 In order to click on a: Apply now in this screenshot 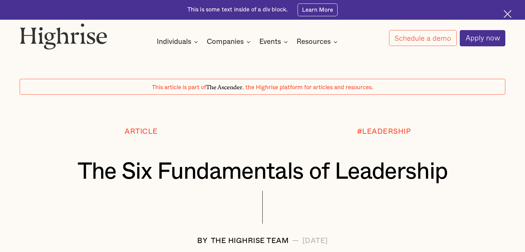, I will do `click(483, 38)`.